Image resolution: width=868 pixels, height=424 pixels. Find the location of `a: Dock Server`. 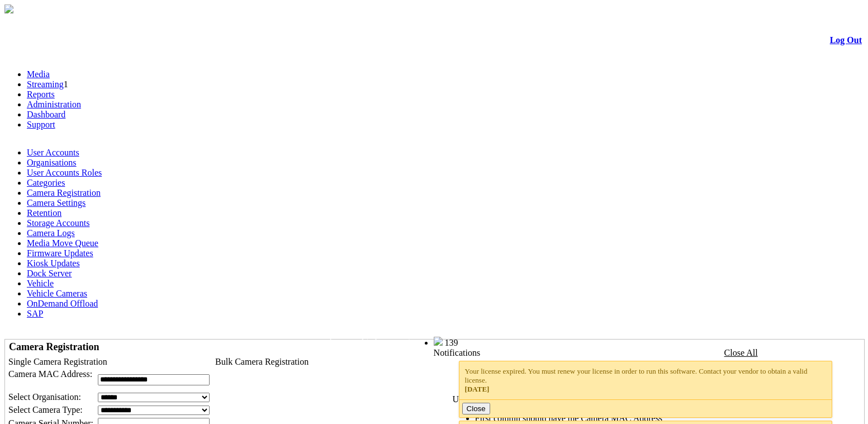

a: Dock Server is located at coordinates (49, 273).